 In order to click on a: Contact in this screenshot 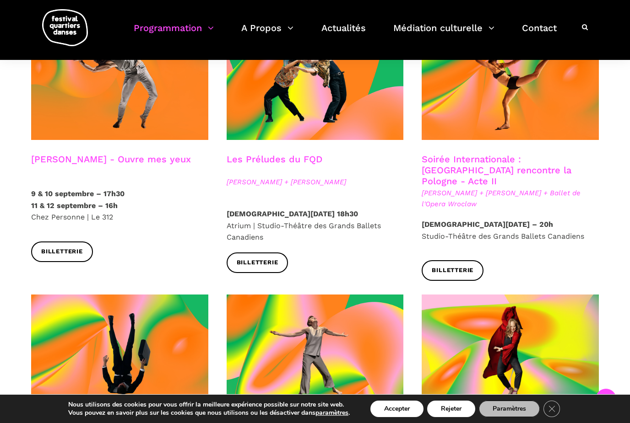, I will do `click(539, 33)`.